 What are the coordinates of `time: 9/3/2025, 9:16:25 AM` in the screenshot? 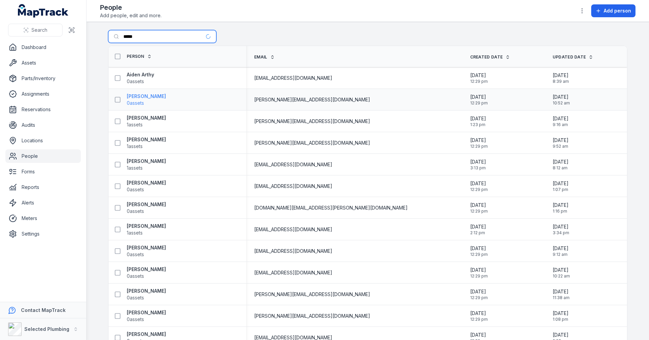 It's located at (561, 121).